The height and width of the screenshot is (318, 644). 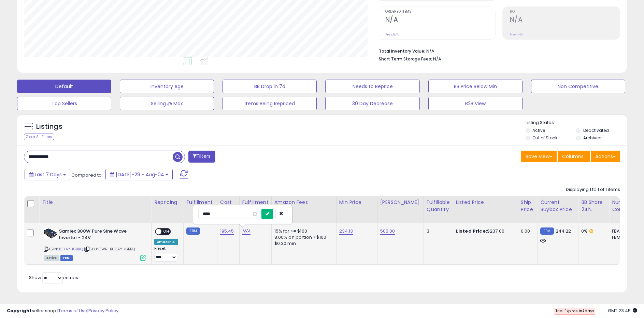 What do you see at coordinates (303, 231) in the screenshot?
I see `div: 15% for <= $100` at bounding box center [303, 231].